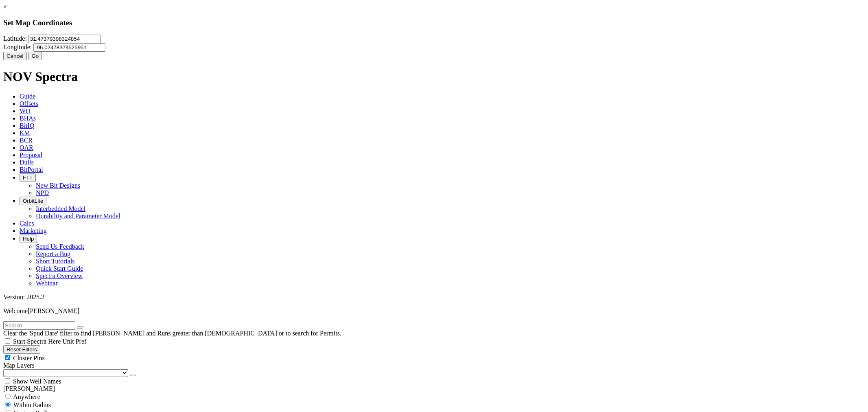  I want to click on span: Offsets, so click(29, 103).